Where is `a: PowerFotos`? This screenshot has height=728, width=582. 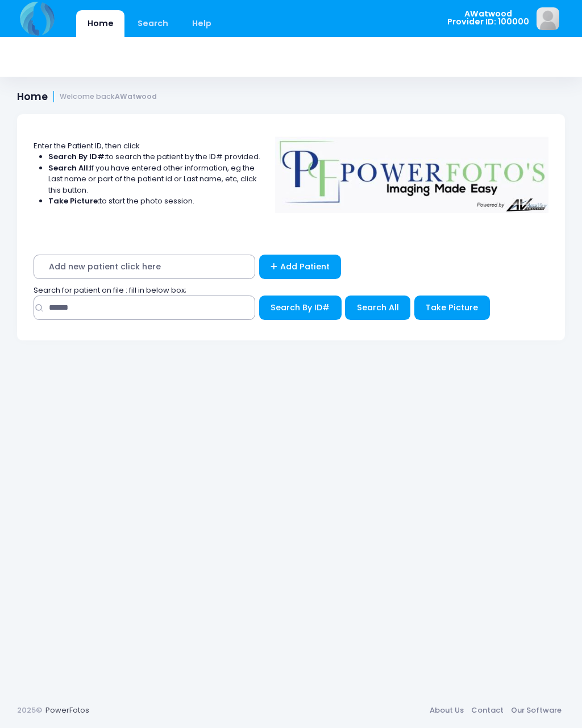 a: PowerFotos is located at coordinates (67, 710).